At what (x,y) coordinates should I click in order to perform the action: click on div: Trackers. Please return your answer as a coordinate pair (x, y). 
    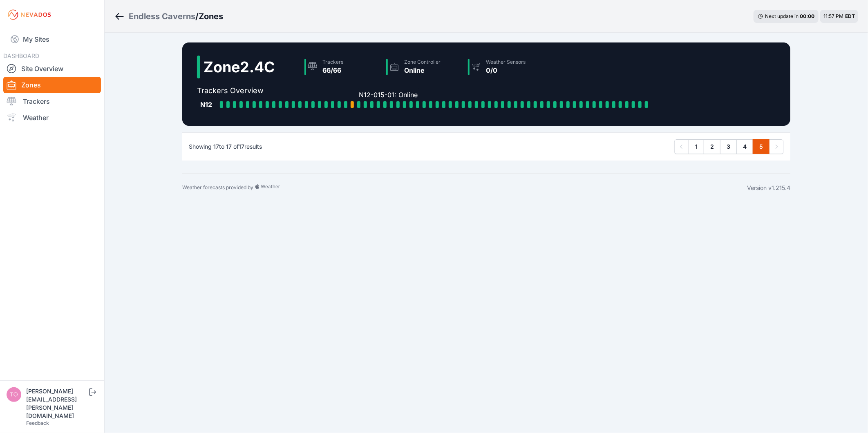
    Looking at the image, I should click on (333, 62).